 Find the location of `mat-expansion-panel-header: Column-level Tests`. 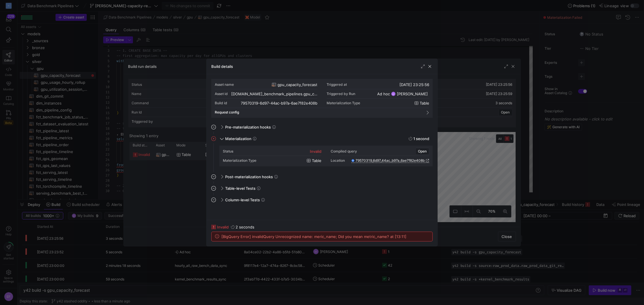

mat-expansion-panel-header: Column-level Tests is located at coordinates (322, 200).